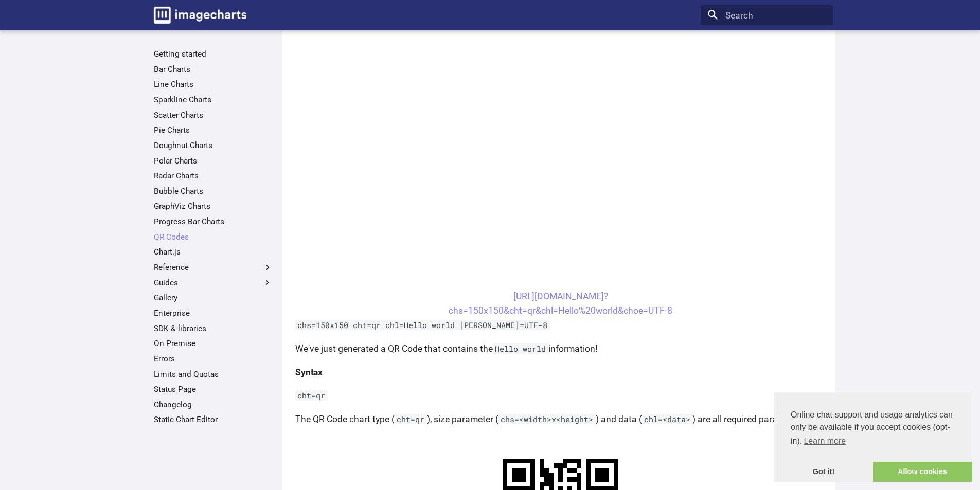  What do you see at coordinates (213, 206) in the screenshot?
I see `a: GraphViz Charts` at bounding box center [213, 206].